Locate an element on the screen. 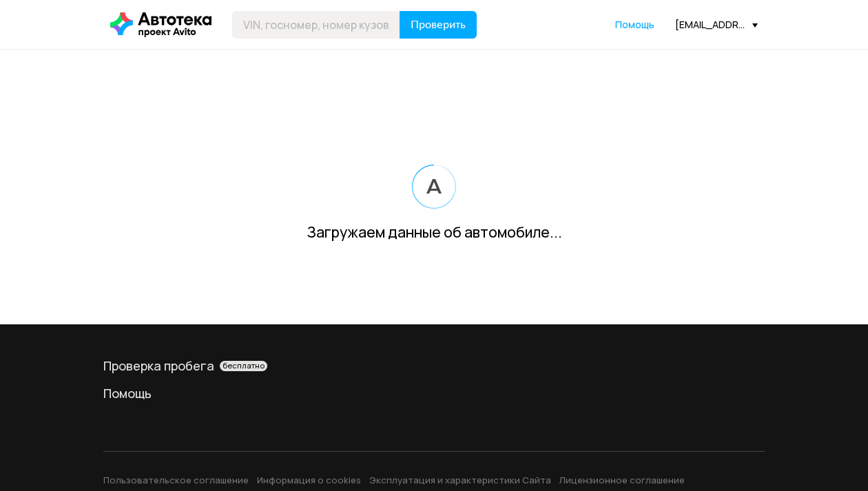 This screenshot has width=868, height=491. span: бесплатно is located at coordinates (243, 366).